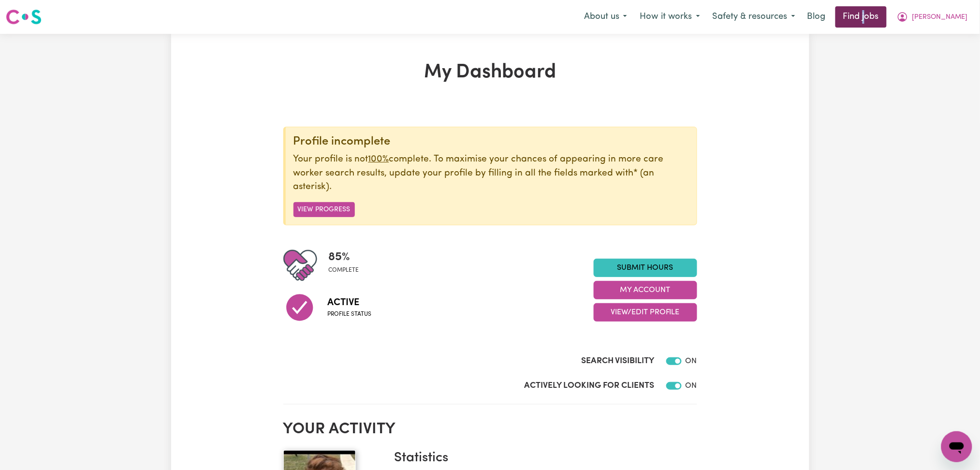  Describe the element at coordinates (605, 17) in the screenshot. I see `button: About us` at that location.